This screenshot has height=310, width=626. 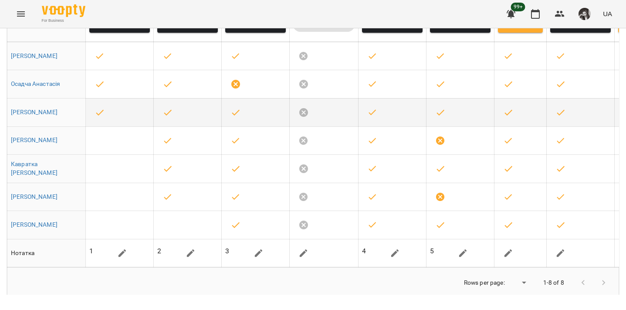 What do you see at coordinates (64, 20) in the screenshot?
I see `span: For Business` at bounding box center [64, 20].